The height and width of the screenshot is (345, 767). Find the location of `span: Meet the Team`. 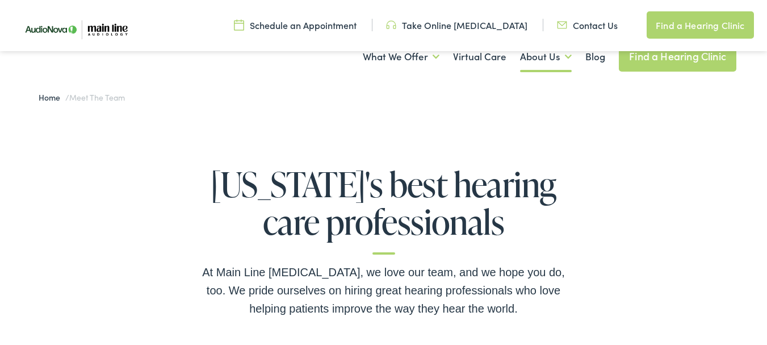

span: Meet the Team is located at coordinates (96, 97).